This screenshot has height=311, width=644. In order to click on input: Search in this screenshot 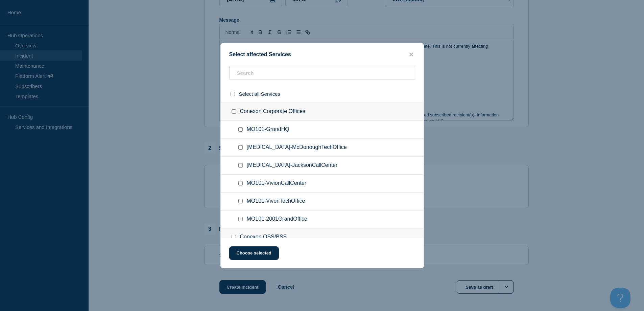, I will do `click(322, 73)`.